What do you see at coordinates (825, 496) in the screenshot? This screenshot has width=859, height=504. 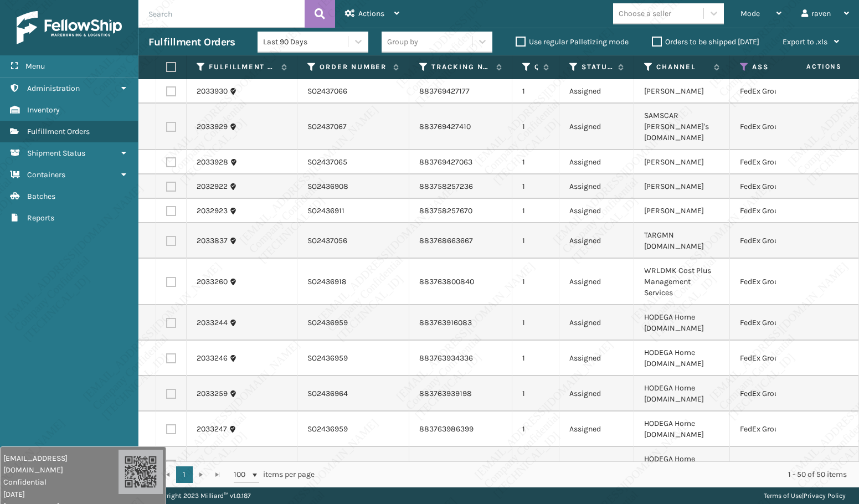 I see `a: Privacy Policy` at bounding box center [825, 496].